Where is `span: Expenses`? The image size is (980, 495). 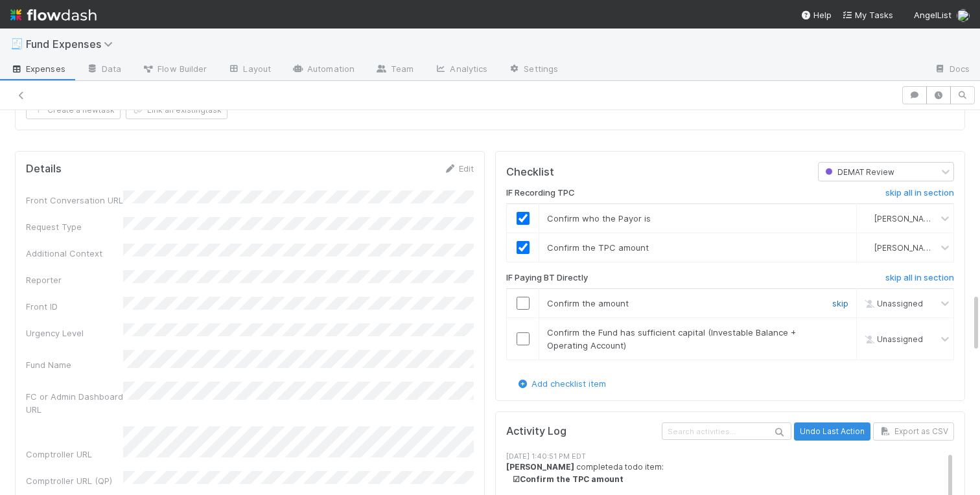 span: Expenses is located at coordinates (38, 68).